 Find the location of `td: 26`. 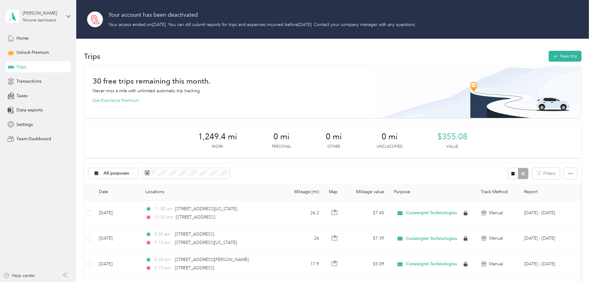

td: 26 is located at coordinates (303, 239).